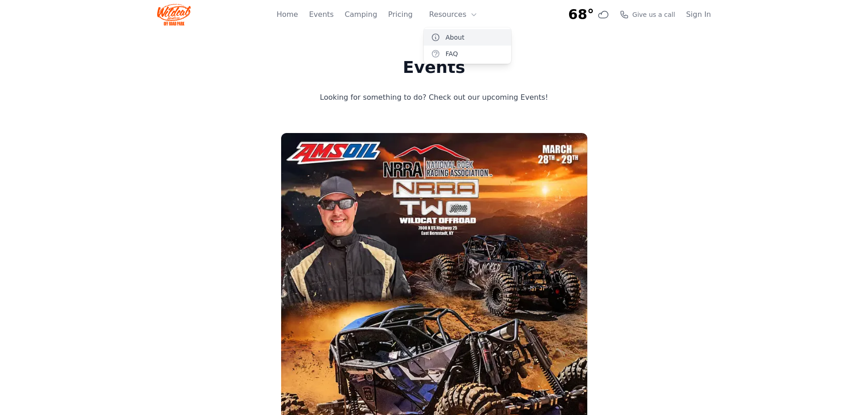 Image resolution: width=868 pixels, height=415 pixels. Describe the element at coordinates (434, 68) in the screenshot. I see `h1: Events` at that location.